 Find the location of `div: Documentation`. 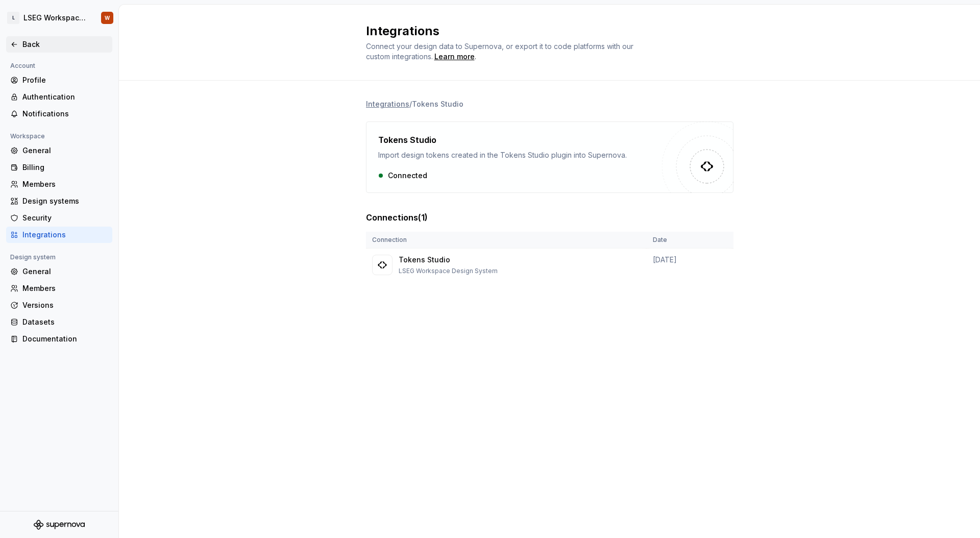

div: Documentation is located at coordinates (66, 339).